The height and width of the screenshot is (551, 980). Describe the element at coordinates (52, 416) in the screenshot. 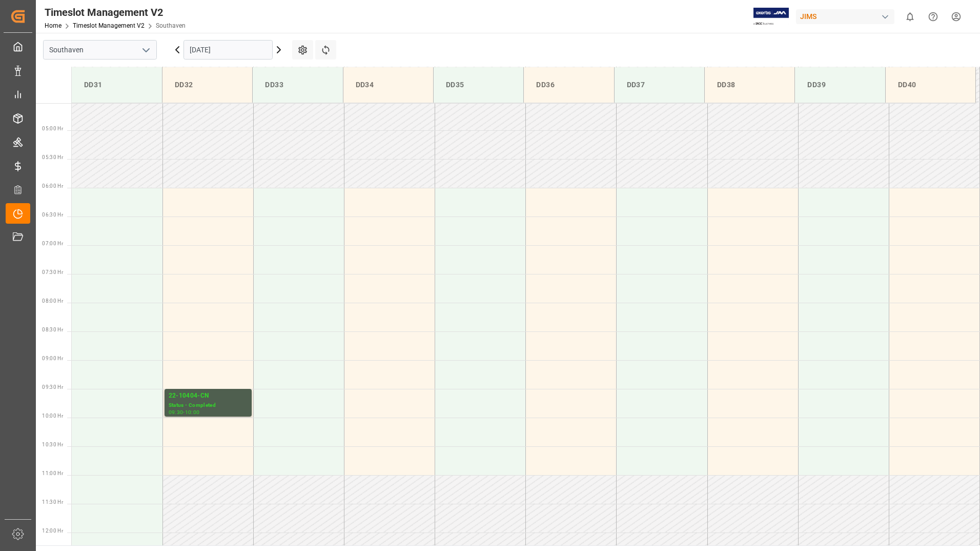

I see `span: 10:00 Hr` at that location.